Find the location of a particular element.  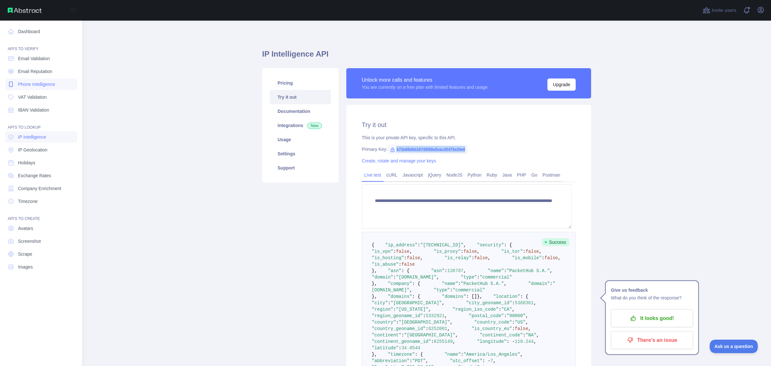

span: "NA" is located at coordinates (531, 335).